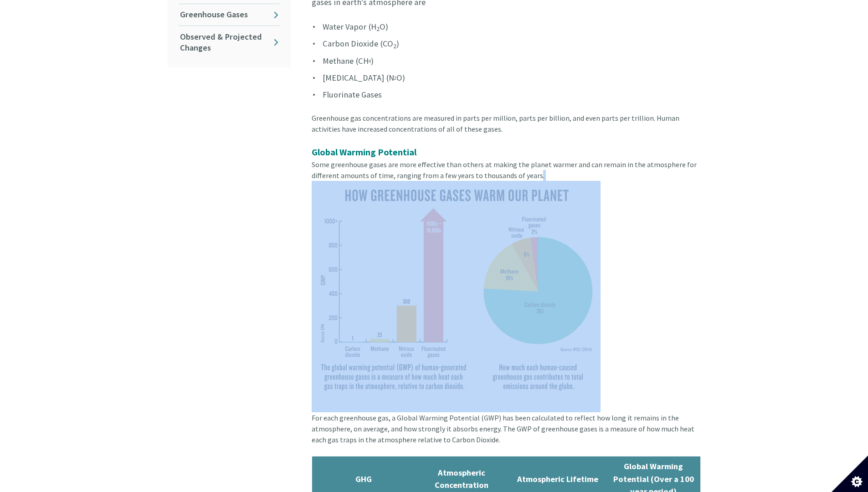  What do you see at coordinates (506, 129) in the screenshot?
I see `div: Greenhouse gas concentrations are measured in parts per million, parts per billion, and even part...` at bounding box center [506, 129].